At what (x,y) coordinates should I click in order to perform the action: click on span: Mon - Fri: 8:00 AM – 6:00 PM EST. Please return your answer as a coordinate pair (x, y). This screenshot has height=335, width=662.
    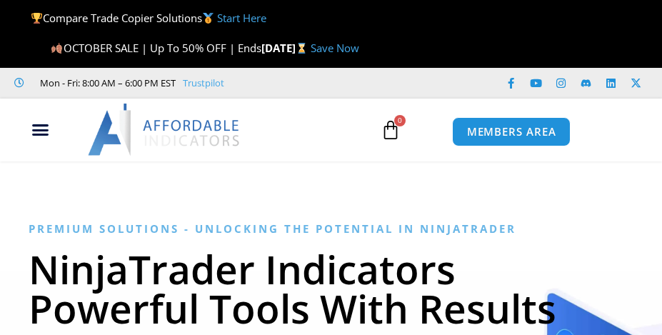
    Looking at the image, I should click on (106, 83).